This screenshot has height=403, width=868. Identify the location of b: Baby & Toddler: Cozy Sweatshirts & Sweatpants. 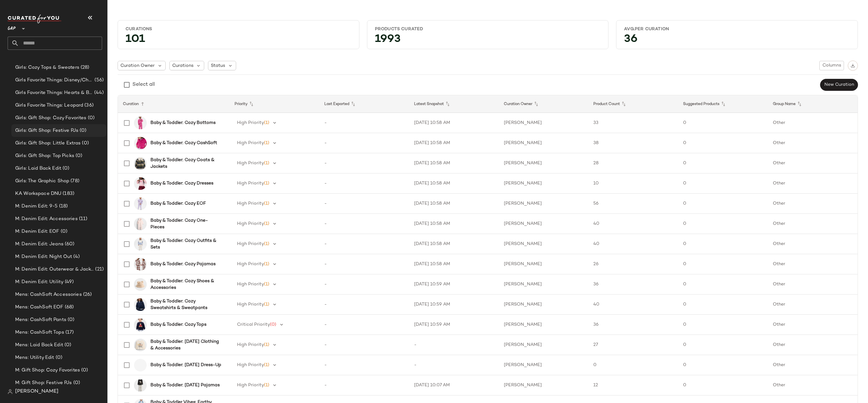
(186, 305).